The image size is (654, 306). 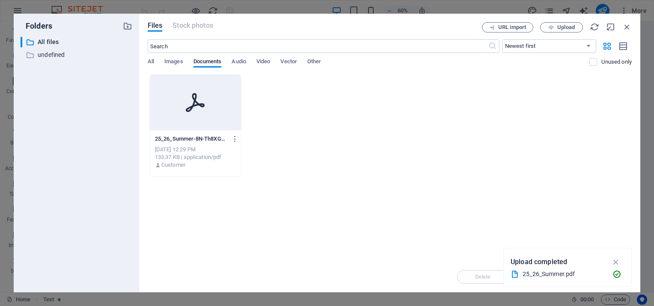 I want to click on button: URL import, so click(x=507, y=27).